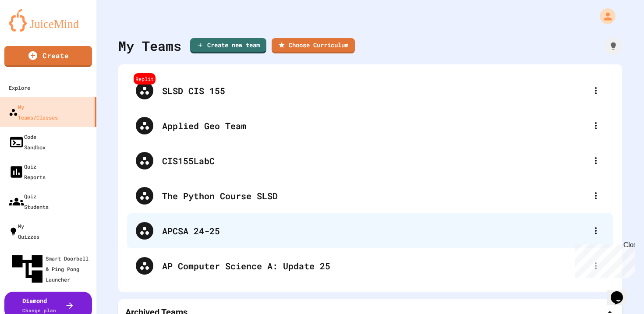  I want to click on div: ReplitSLSD CIS 155, so click(370, 91).